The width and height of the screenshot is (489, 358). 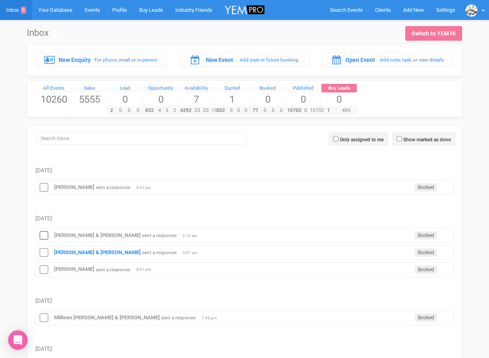 I want to click on div: Published, so click(x=304, y=88).